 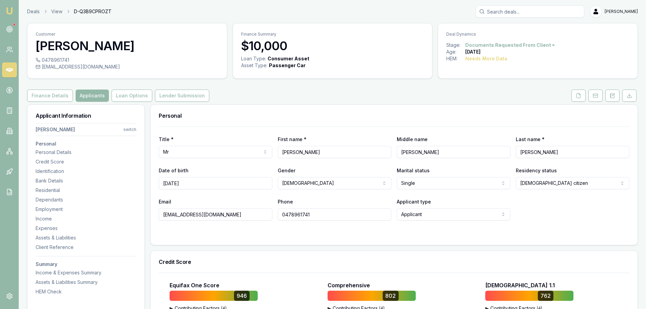 I want to click on div: Residential, so click(x=86, y=190).